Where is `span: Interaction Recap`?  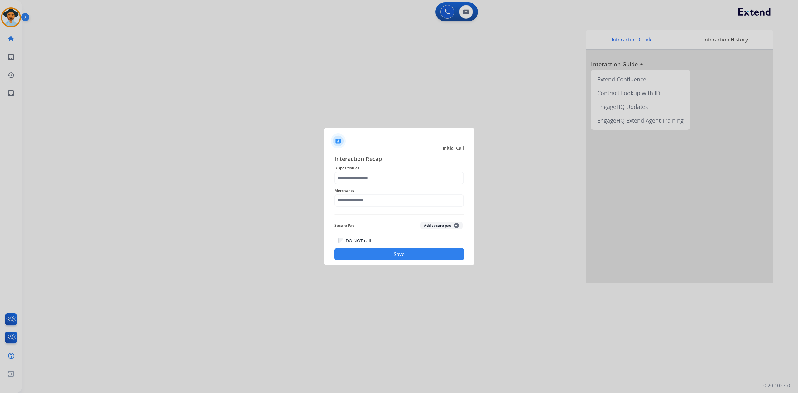
span: Interaction Recap is located at coordinates (399, 159).